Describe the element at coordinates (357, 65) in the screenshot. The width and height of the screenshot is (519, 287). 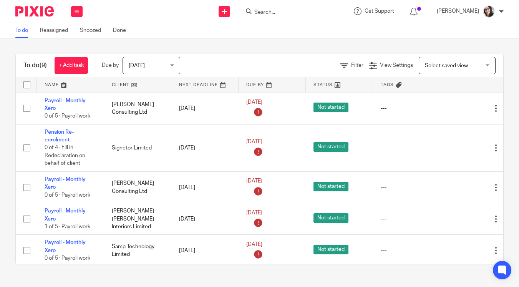
I see `span: Filter` at that location.